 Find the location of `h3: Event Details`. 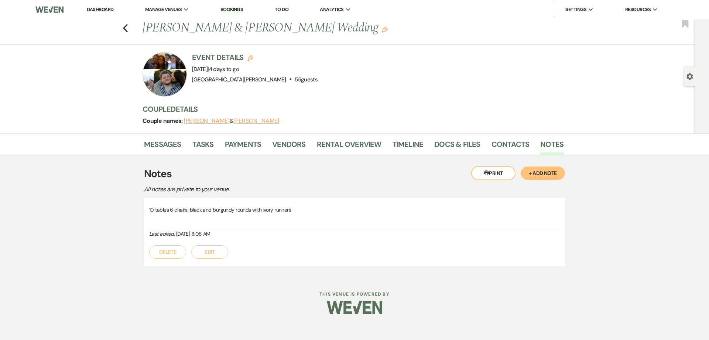

h3: Event Details is located at coordinates (255, 57).